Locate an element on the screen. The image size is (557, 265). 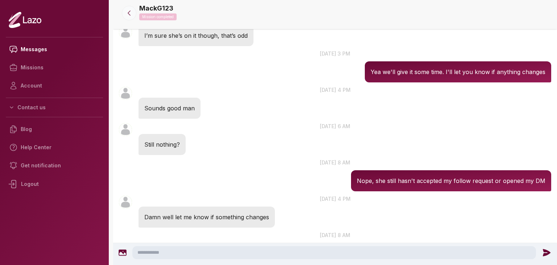
a: Blog is located at coordinates (54, 129).